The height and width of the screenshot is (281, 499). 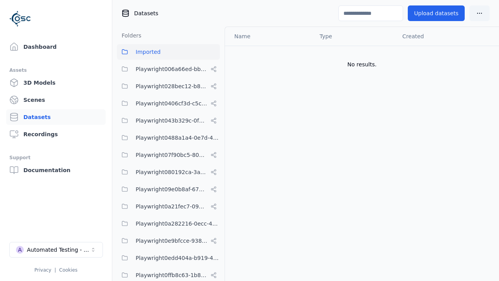 What do you see at coordinates (441, 36) in the screenshot?
I see `th: Created` at bounding box center [441, 36].